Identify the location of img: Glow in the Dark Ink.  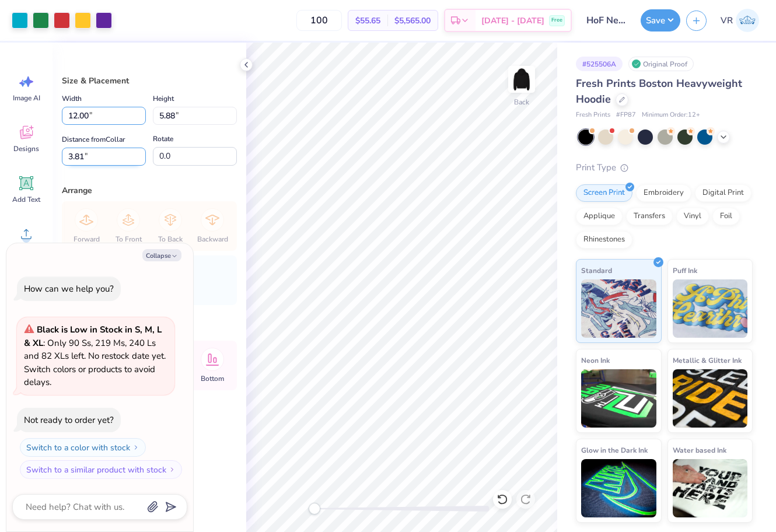
(619, 488).